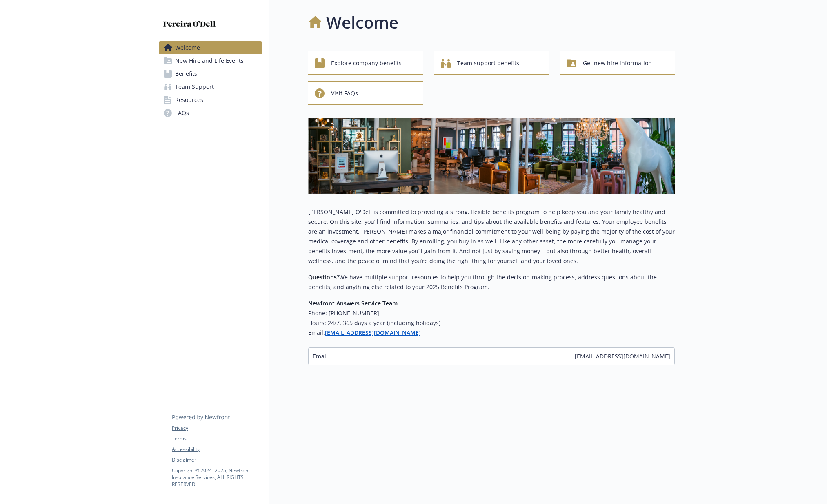 This screenshot has height=504, width=827. Describe the element at coordinates (366, 64) in the screenshot. I see `span: Explore company benefits` at that location.